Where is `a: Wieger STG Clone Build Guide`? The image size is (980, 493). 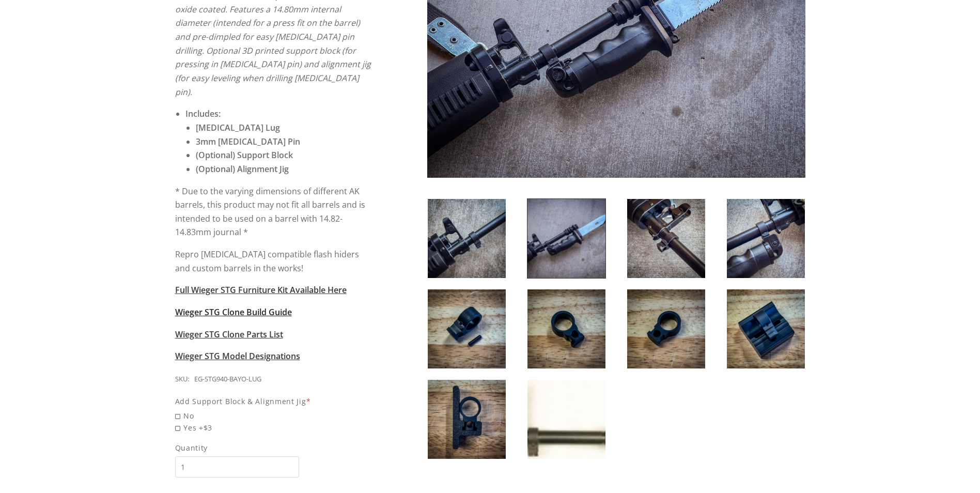
a: Wieger STG Clone Build Guide is located at coordinates (234, 312).